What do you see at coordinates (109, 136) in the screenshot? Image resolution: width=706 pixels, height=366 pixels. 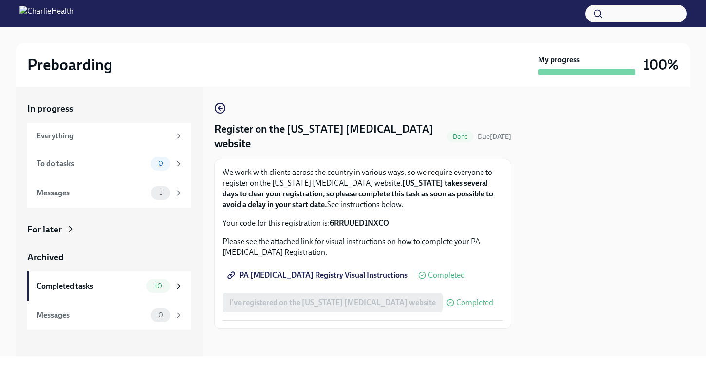 I see `a: Everything` at bounding box center [109, 136].